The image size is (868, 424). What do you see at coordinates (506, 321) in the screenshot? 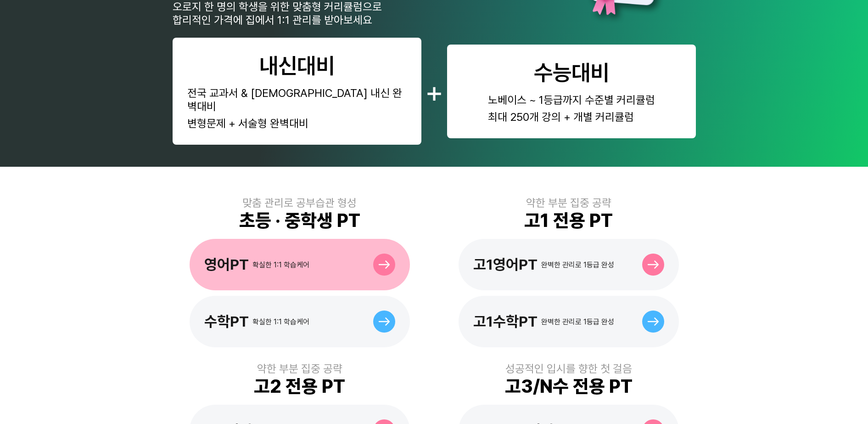
I see `div: 고1수학PT` at bounding box center [506, 321].